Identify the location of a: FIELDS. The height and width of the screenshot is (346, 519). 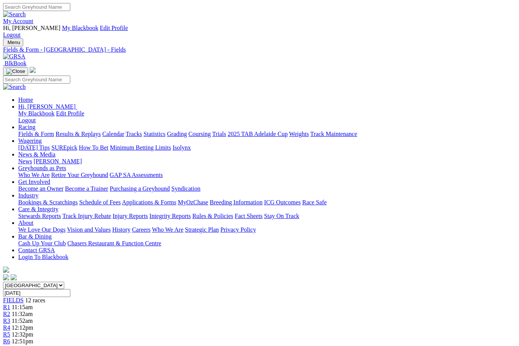
(13, 300).